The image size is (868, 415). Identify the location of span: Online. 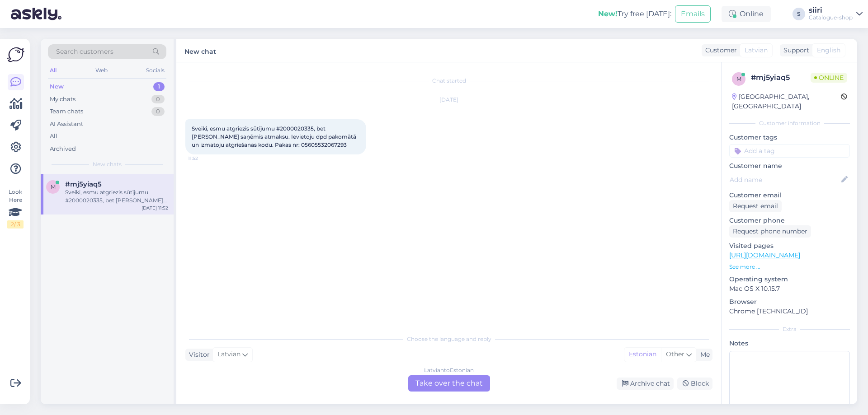
(828, 78).